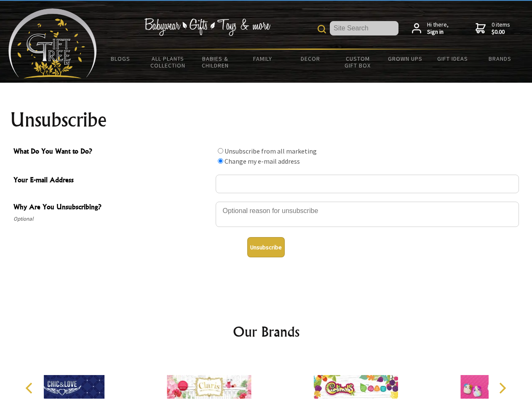  What do you see at coordinates (438, 28) in the screenshot?
I see `span: Hi there,` at bounding box center [438, 28].